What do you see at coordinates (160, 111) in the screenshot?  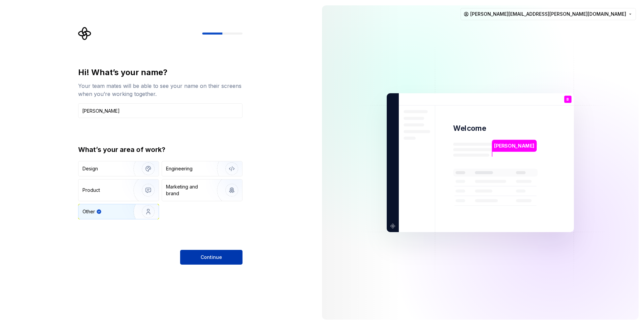 I see `input: Han Solo` at bounding box center [160, 111].